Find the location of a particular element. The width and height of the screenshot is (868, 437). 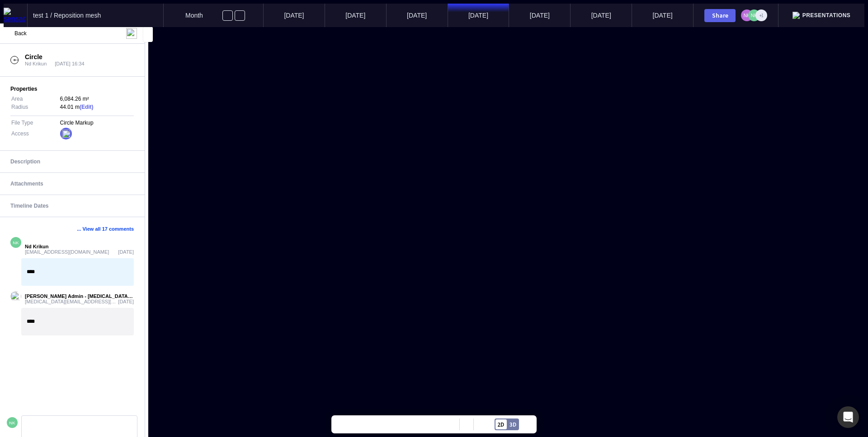

div: Share is located at coordinates (720, 15).